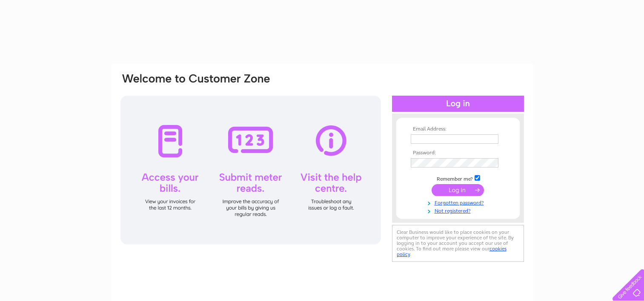  I want to click on th: Email Address:, so click(458, 129).